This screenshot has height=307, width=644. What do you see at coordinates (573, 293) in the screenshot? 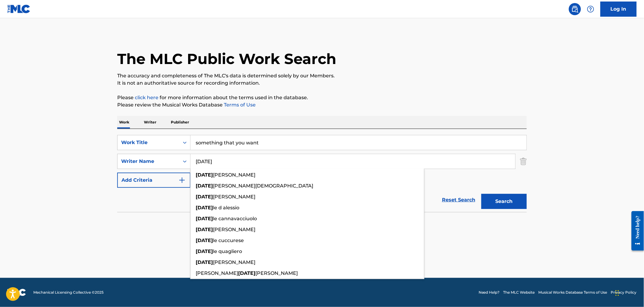
I see `a: Musical Works Database Terms of Use` at bounding box center [573, 293].